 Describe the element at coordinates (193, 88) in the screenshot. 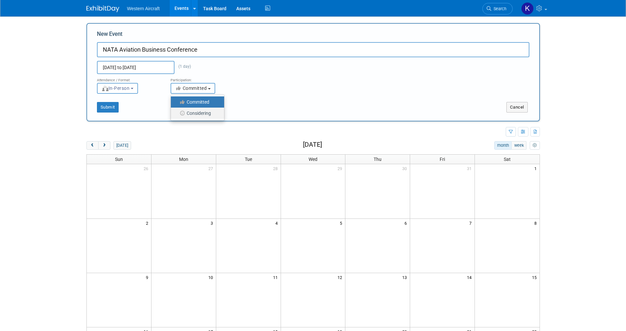

I see `button: Committed` at that location.